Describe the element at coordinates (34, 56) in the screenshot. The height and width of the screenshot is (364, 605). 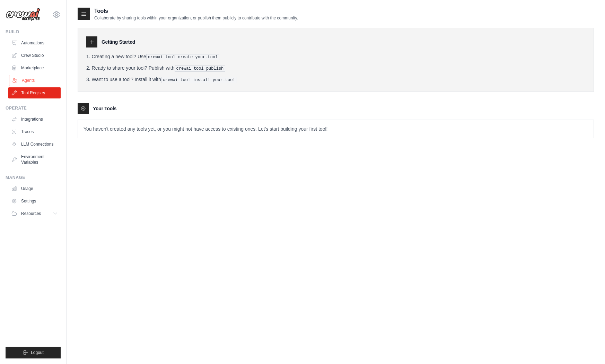
I see `a: Crew Studio` at that location.